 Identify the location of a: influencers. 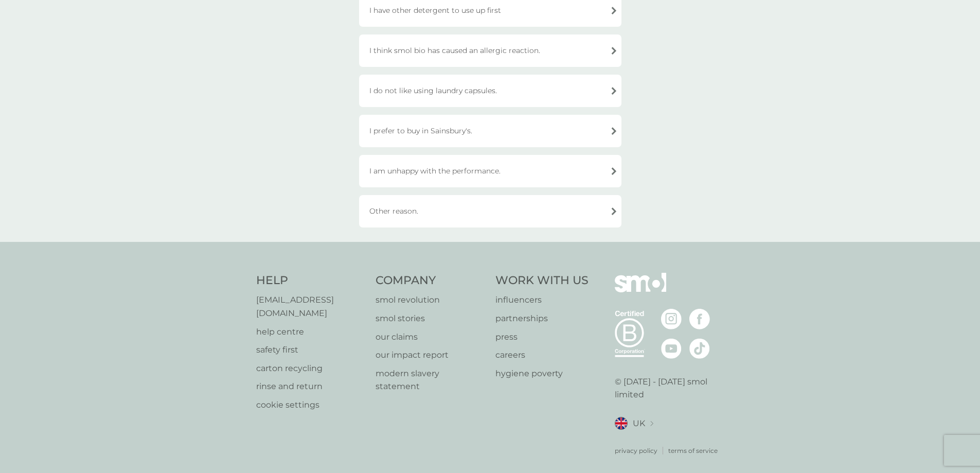
(542, 300).